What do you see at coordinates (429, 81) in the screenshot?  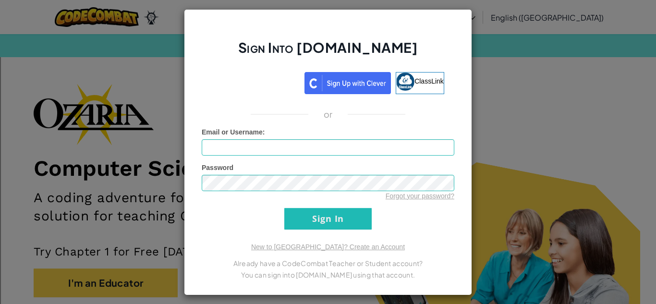 I see `span: ClassLink` at bounding box center [429, 81].